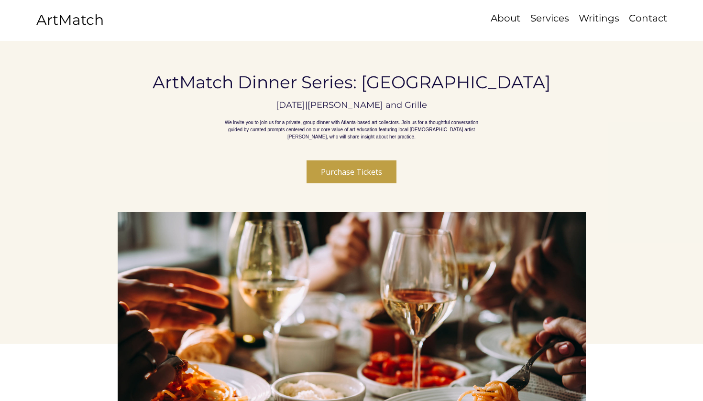  What do you see at coordinates (648, 18) in the screenshot?
I see `p: Contact` at bounding box center [648, 18].